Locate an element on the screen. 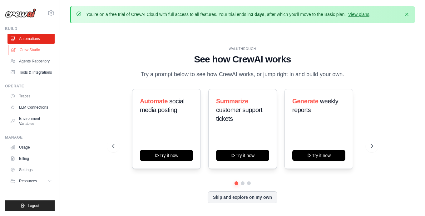 This screenshot has height=216, width=425. a: Agents Repository is located at coordinates (31, 61).